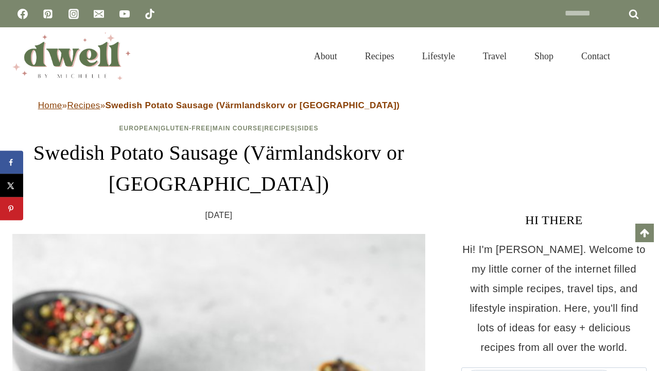  What do you see at coordinates (595, 56) in the screenshot?
I see `a: Contact` at bounding box center [595, 56].